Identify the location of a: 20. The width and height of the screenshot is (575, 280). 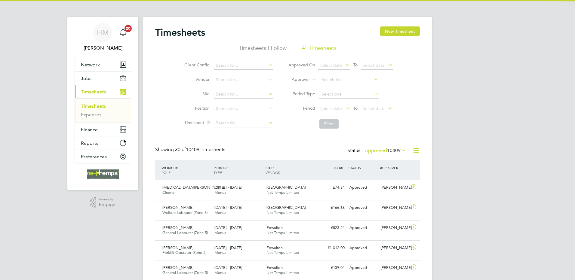
(123, 32).